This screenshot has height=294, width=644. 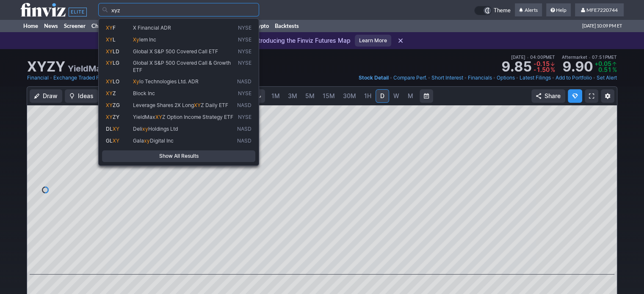 I want to click on a: Learn More, so click(x=373, y=41).